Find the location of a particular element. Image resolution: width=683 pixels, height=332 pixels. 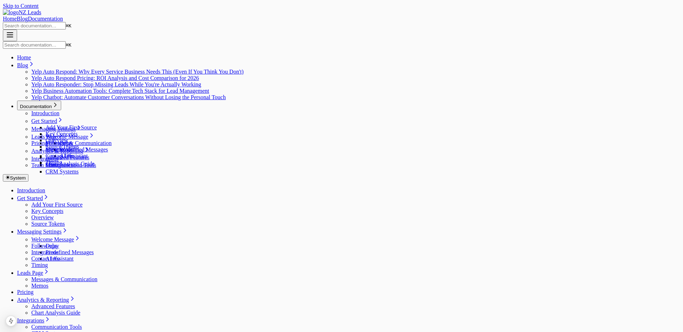

a: Add Your First Source is located at coordinates (57, 205).